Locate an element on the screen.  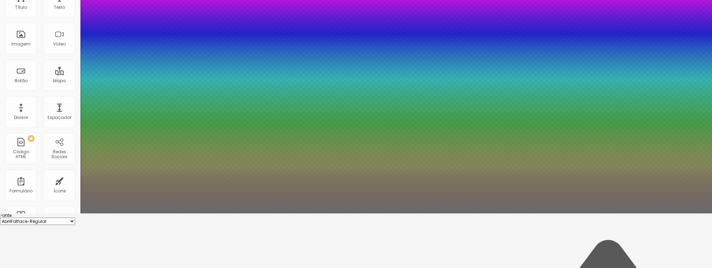
div: Imagem is located at coordinates (21, 44).